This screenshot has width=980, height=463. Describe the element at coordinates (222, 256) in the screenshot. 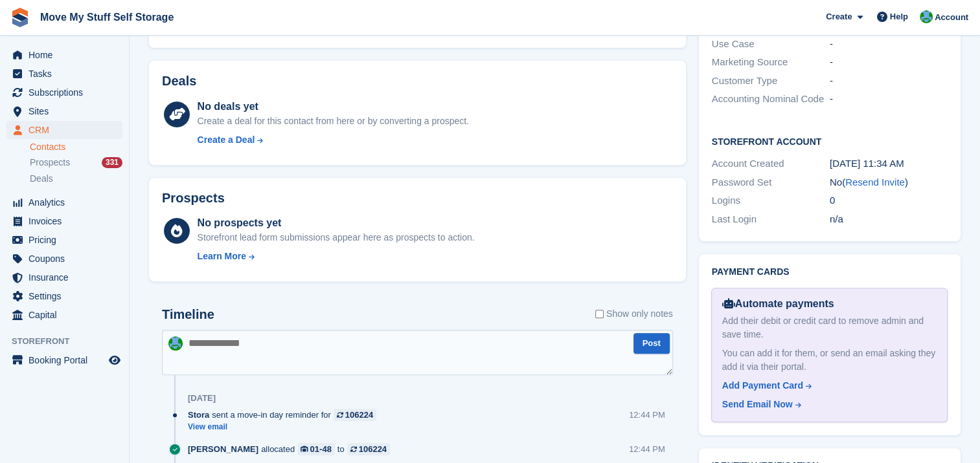

I see `div: Learn More` at that location.